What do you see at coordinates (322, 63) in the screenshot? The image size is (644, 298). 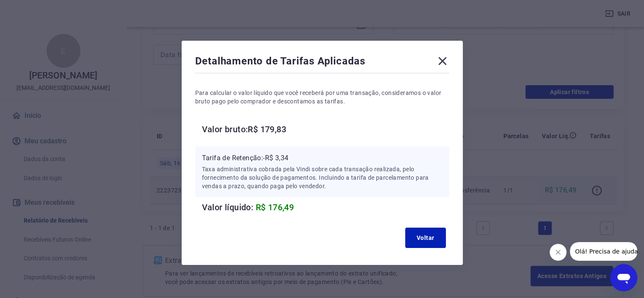 I see `div: Detalhamento de Tarifas Aplicadas` at bounding box center [322, 63].